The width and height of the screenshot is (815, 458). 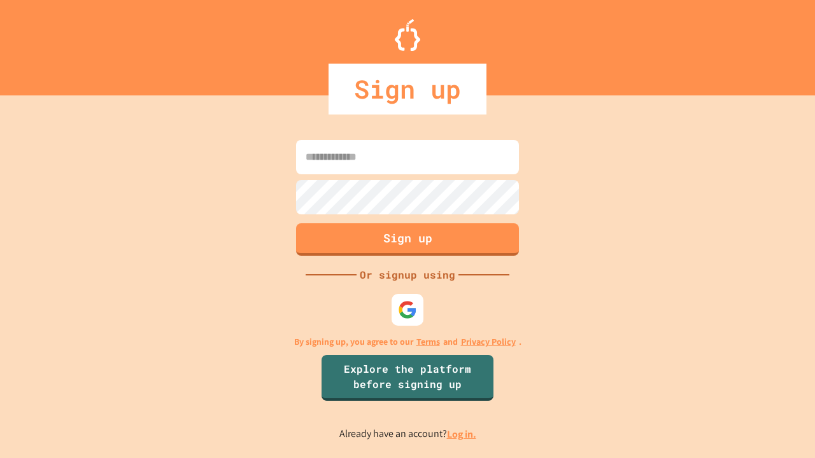 I want to click on button: Sign up, so click(x=407, y=239).